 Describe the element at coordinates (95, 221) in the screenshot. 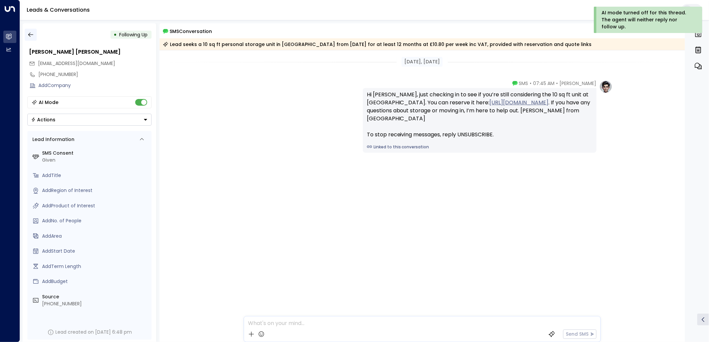

I see `div: AddNo. of People` at that location.